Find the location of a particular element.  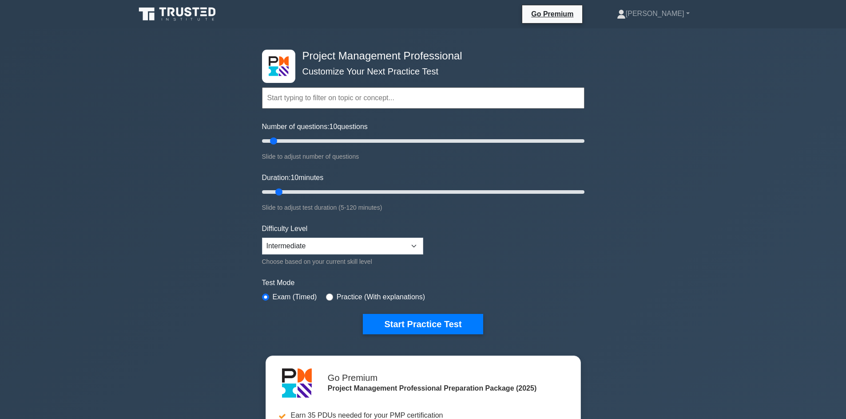

div: Choose based on your current skill level is located at coordinates (342, 262).